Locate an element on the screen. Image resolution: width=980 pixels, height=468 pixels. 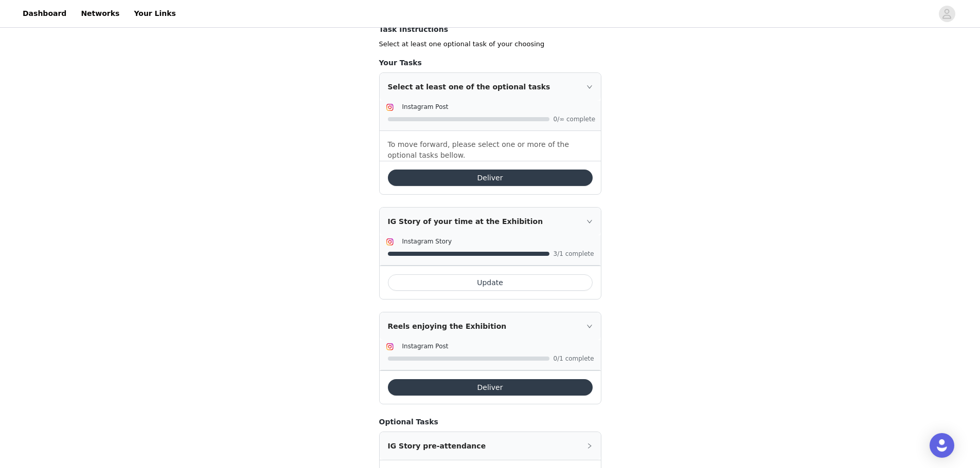
h4: Task Instructions is located at coordinates (490, 29).